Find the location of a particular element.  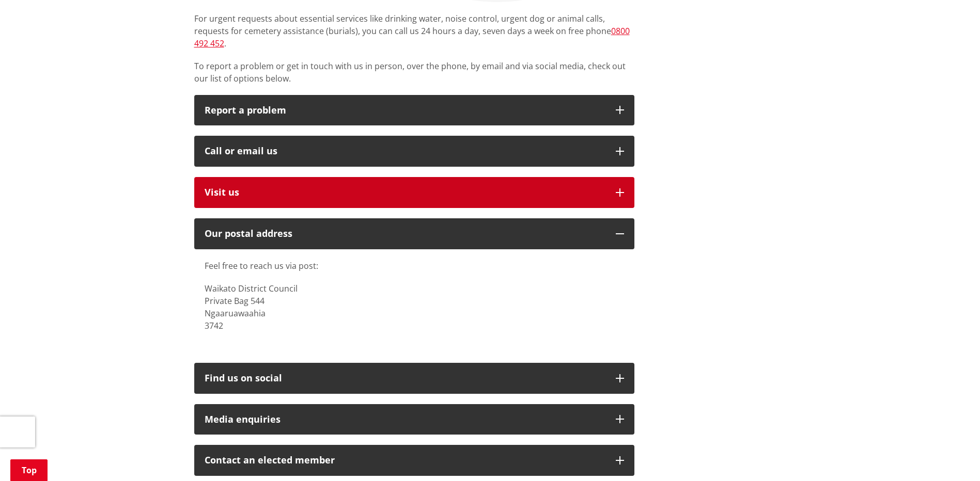

p: For urgent requests about essential services like drinking water, noise control, urgent dog or an... is located at coordinates (414, 31).